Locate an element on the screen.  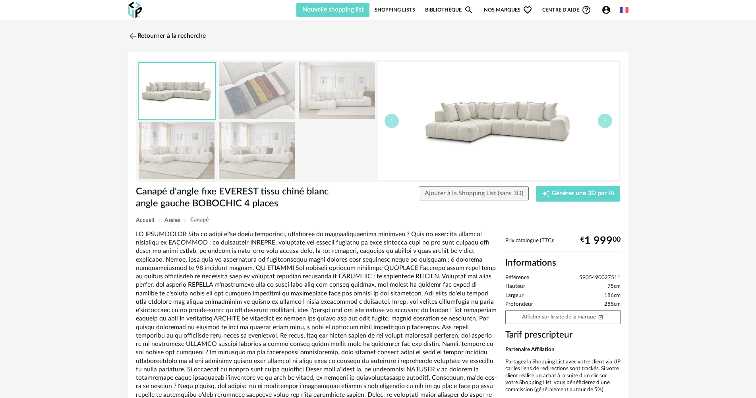
span: Assise is located at coordinates (172, 220).